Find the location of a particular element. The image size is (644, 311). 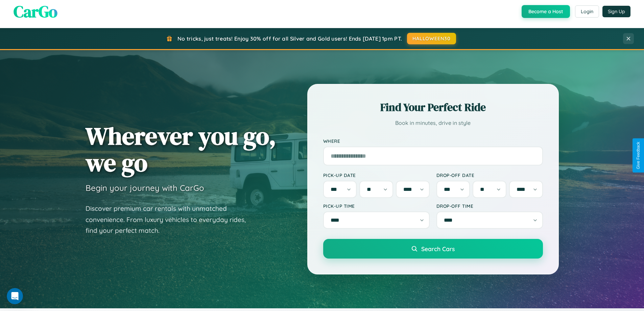

button: HALLOWEEN30 is located at coordinates (431, 39).